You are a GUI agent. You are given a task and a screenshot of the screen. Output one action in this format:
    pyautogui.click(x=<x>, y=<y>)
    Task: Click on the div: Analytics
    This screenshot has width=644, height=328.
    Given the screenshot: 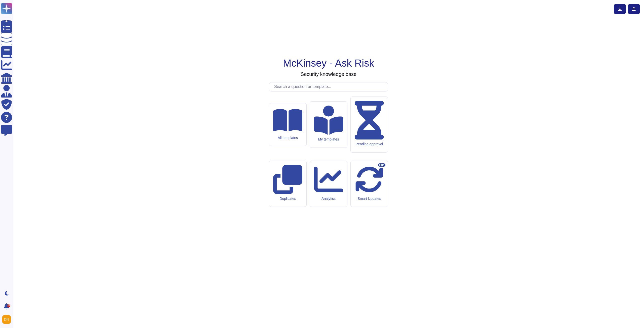 What is the action you would take?
    pyautogui.click(x=329, y=198)
    